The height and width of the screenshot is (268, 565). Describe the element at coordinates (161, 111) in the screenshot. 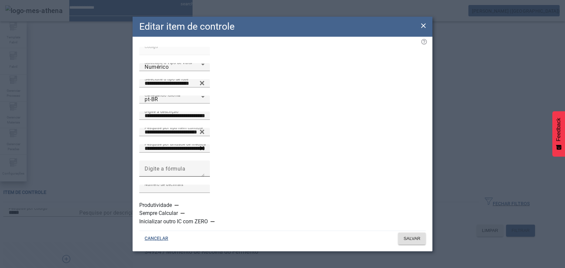

I see `mat-label: Digite a descrição` at that location.